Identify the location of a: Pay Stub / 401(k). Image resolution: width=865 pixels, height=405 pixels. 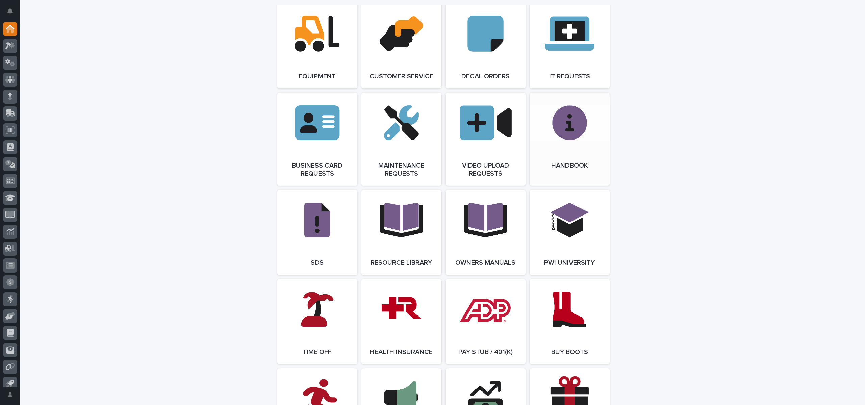
(485, 322).